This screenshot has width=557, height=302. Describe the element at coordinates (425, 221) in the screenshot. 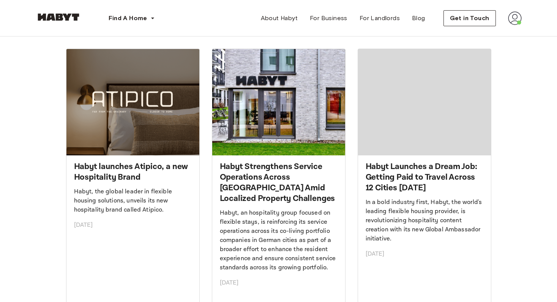

I see `p: In a bold industry first, Habyt, the world's leading flexible housing provider, is revolutionizin...` at that location.